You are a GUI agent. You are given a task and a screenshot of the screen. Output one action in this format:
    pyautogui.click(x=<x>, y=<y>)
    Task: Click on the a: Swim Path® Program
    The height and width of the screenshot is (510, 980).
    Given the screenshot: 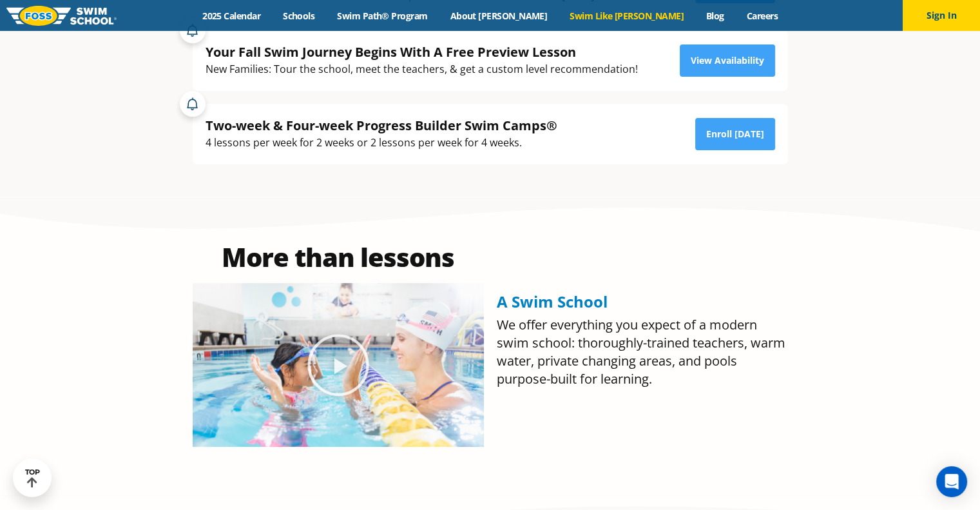 What is the action you would take?
    pyautogui.click(x=382, y=15)
    